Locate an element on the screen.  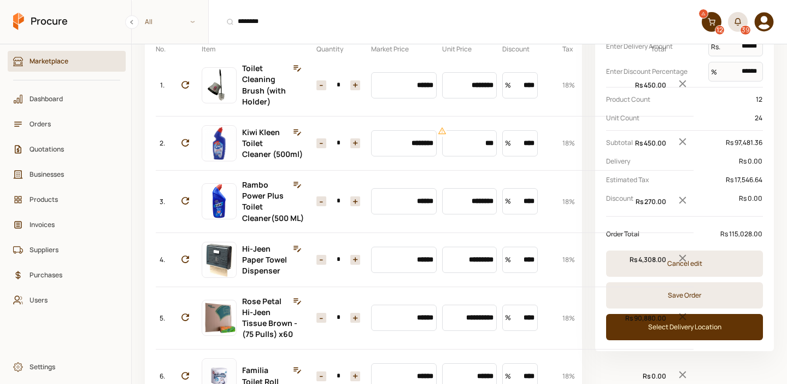
span: Businesses is located at coordinates (70, 174).